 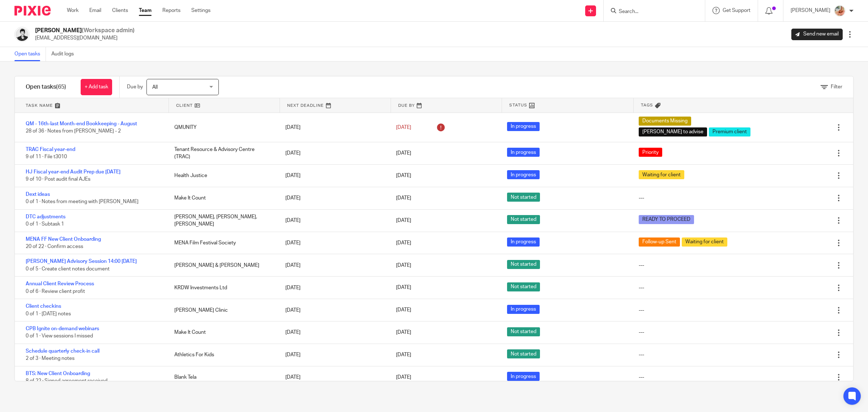 I want to click on span: 0 of 5 · Create client notes document, so click(x=68, y=269).